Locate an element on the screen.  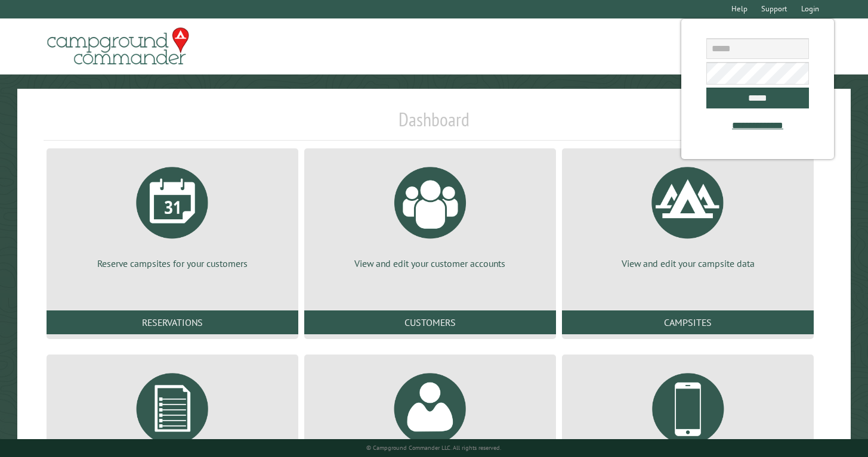
a: Customers is located at coordinates (430, 322).